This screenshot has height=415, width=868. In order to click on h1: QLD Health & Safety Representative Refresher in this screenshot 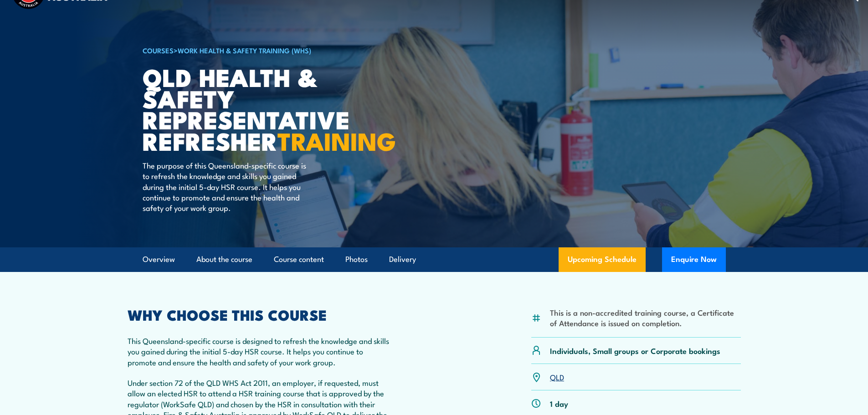, I will do `click(255, 109)`.